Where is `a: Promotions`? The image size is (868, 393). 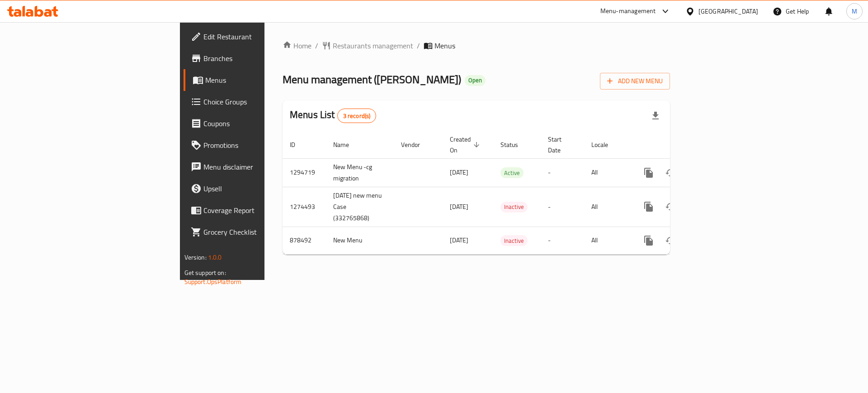
a: Promotions is located at coordinates (254, 145).